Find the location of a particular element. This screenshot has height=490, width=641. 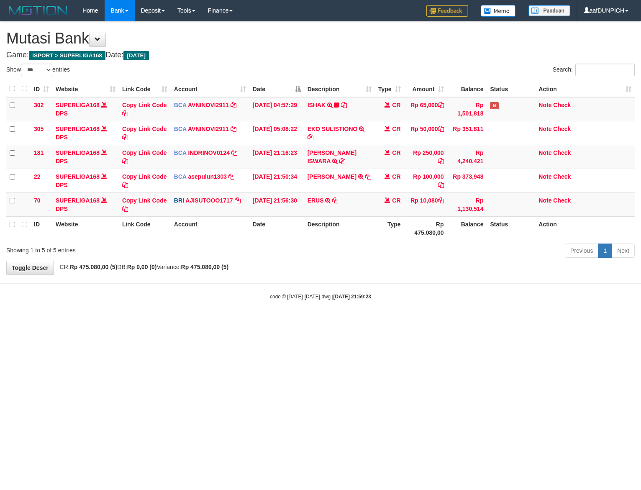

select: Showentries is located at coordinates (36, 70).